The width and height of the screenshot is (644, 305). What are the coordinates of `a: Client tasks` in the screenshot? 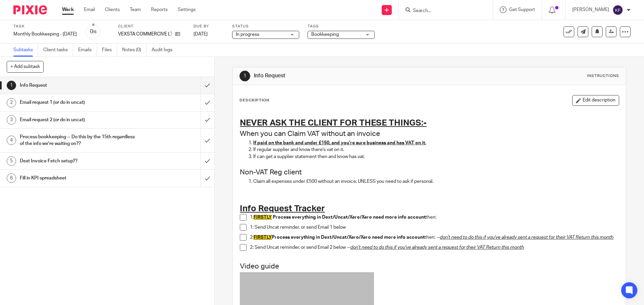 It's located at (58, 50).